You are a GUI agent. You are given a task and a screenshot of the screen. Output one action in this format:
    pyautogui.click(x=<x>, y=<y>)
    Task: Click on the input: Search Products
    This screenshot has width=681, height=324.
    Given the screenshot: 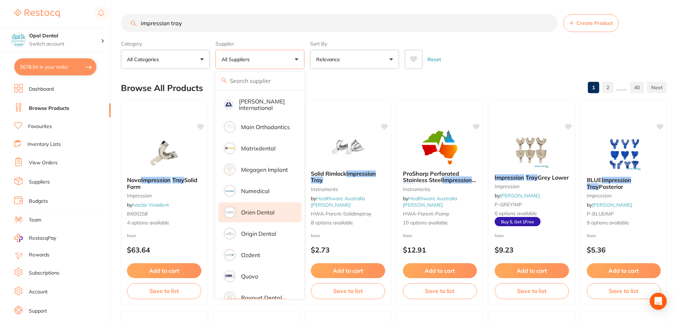 What is the action you would take?
    pyautogui.click(x=339, y=23)
    